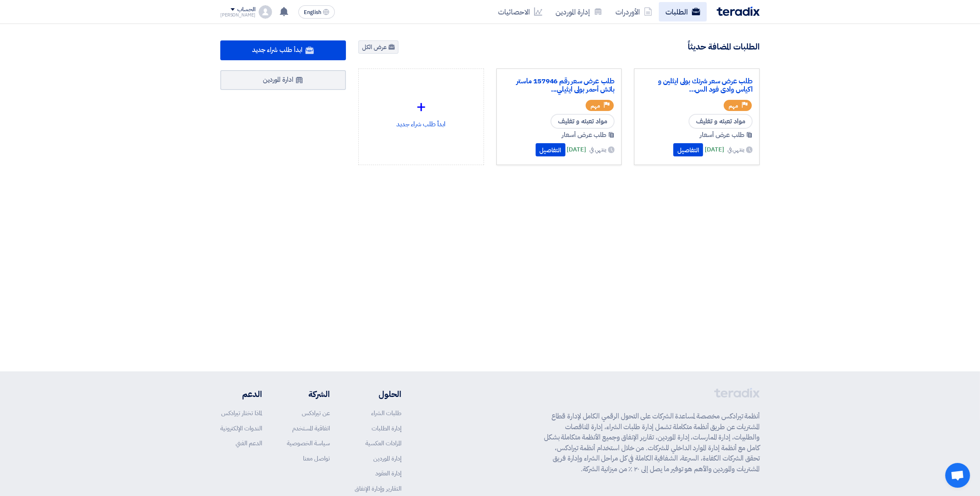 The height and width of the screenshot is (496, 980). What do you see at coordinates (386, 429) in the screenshot?
I see `a: إدارة الطلبات` at bounding box center [386, 429].